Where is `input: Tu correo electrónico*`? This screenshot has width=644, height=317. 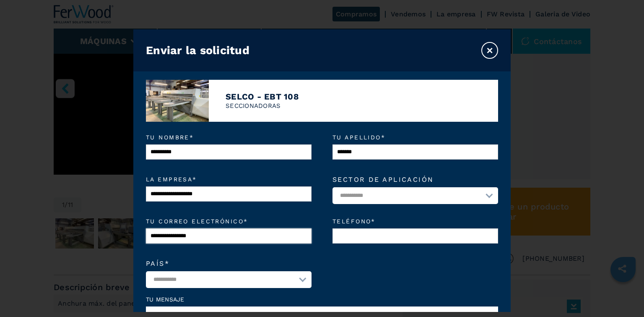
input: Tu correo electrónico* is located at coordinates (229, 236).